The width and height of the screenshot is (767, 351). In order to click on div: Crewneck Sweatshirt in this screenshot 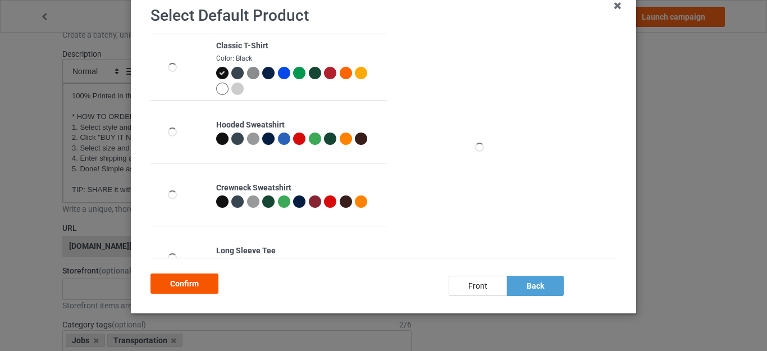, I will do `click(299, 188)`.